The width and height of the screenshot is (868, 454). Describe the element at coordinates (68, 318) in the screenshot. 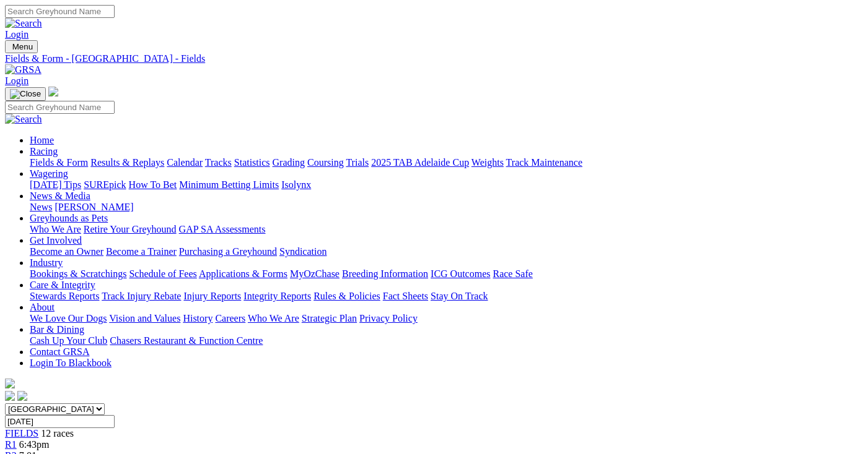

I see `a: We Love Our Dogs` at that location.